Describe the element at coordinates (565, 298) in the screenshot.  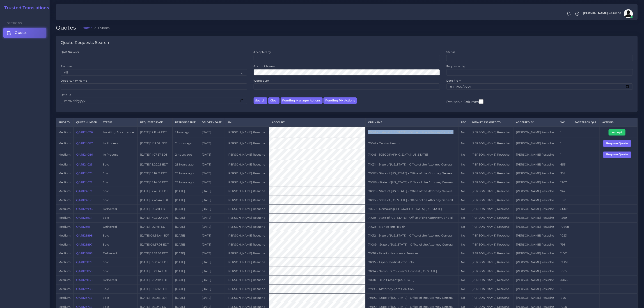
I see `td: 440` at that location.